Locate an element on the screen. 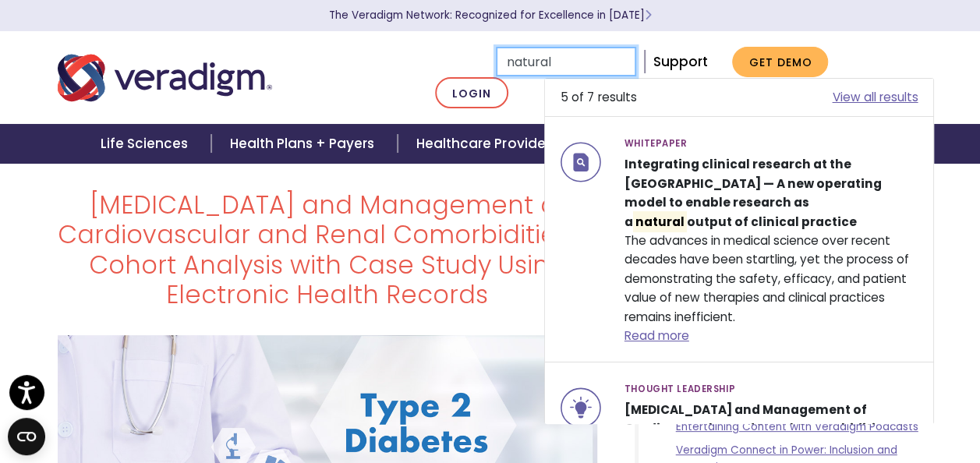 The width and height of the screenshot is (980, 463). img: Veradigm logo is located at coordinates (165, 78).